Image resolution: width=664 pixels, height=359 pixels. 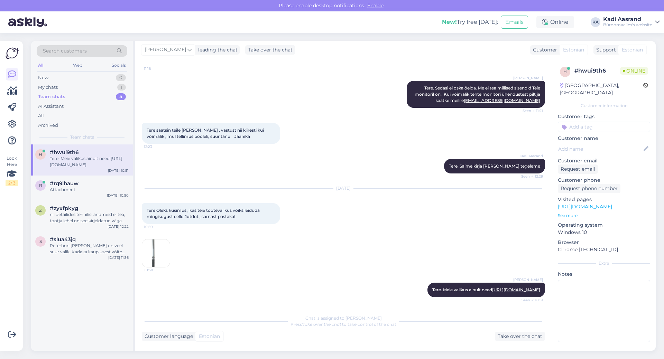 I want to click on b: New!, so click(x=449, y=22).